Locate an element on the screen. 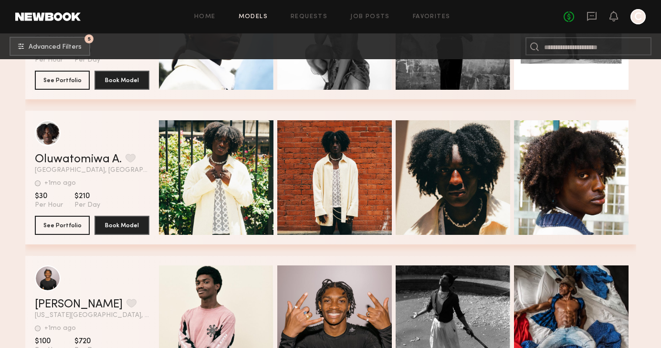 This screenshot has width=661, height=348. a: Favorites is located at coordinates (431, 17).